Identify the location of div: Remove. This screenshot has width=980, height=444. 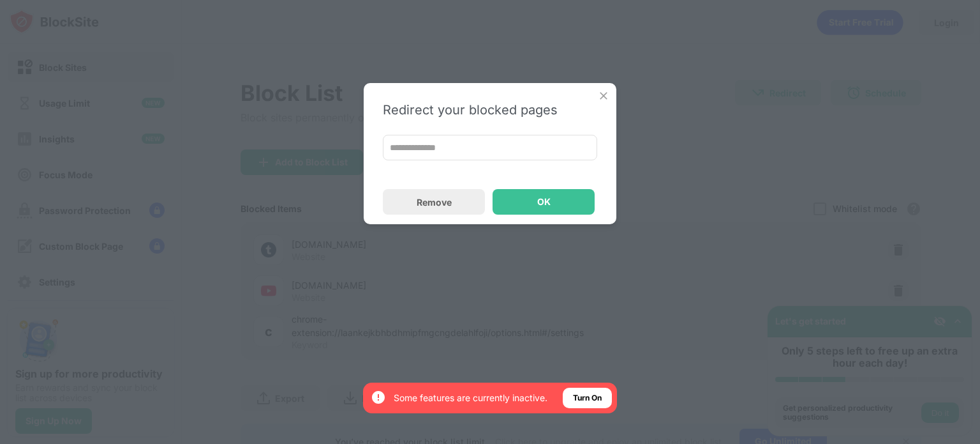
(434, 202).